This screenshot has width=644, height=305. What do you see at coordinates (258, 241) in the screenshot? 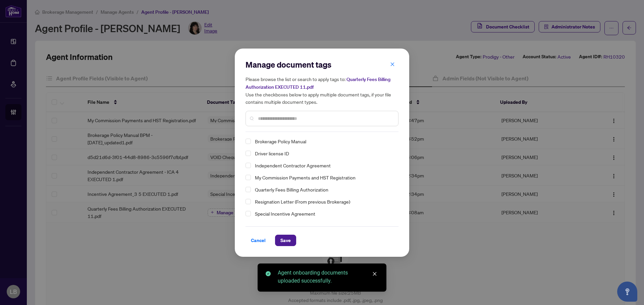
I see `span: Cancel` at bounding box center [258, 241].